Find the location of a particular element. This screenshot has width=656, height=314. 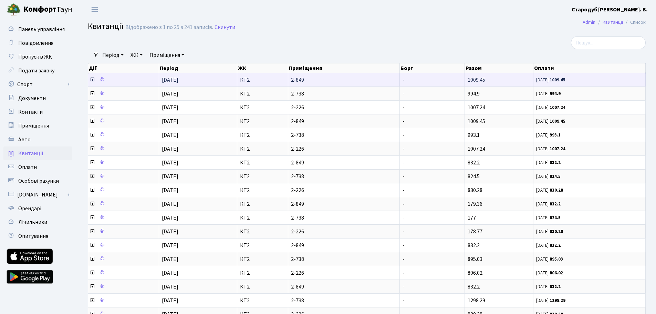

a: Подати заявку is located at coordinates (38, 71).